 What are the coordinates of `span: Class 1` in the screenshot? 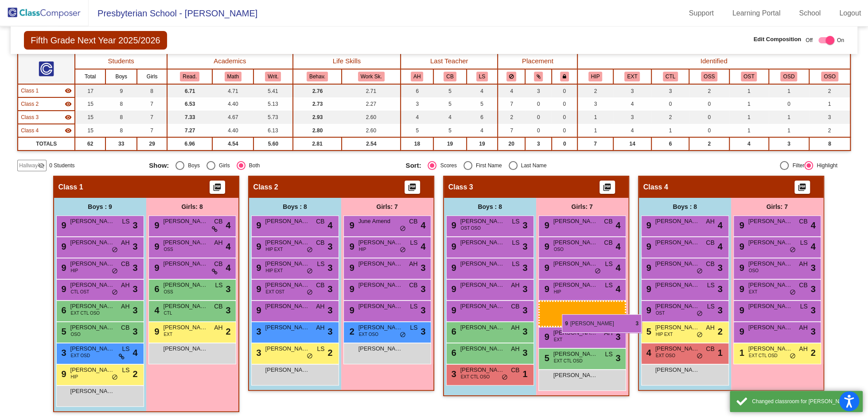 It's located at (30, 91).